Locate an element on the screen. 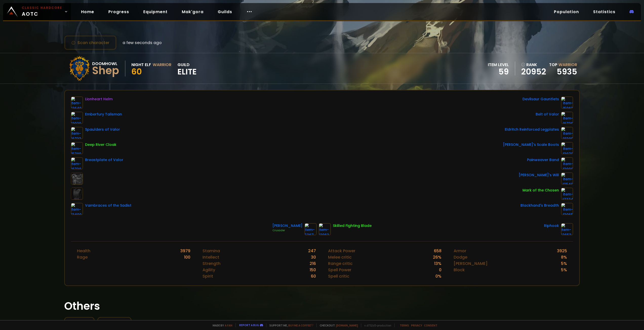 Image resolution: width=644 pixels, height=330 pixels. div: 59 is located at coordinates (498, 72).